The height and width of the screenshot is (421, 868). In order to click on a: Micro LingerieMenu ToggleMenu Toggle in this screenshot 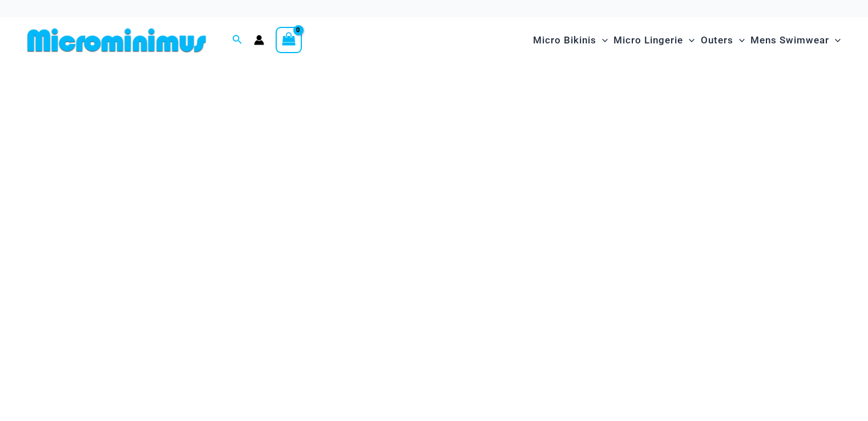, I will do `click(654, 40)`.